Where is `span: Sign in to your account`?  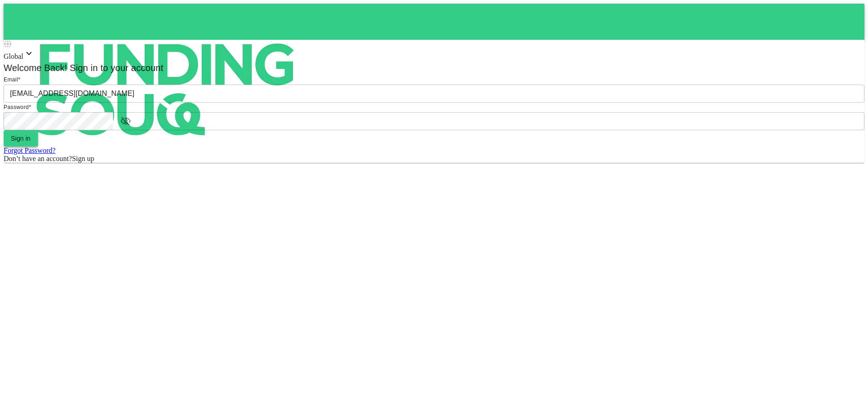 span: Sign in to your account is located at coordinates (115, 68).